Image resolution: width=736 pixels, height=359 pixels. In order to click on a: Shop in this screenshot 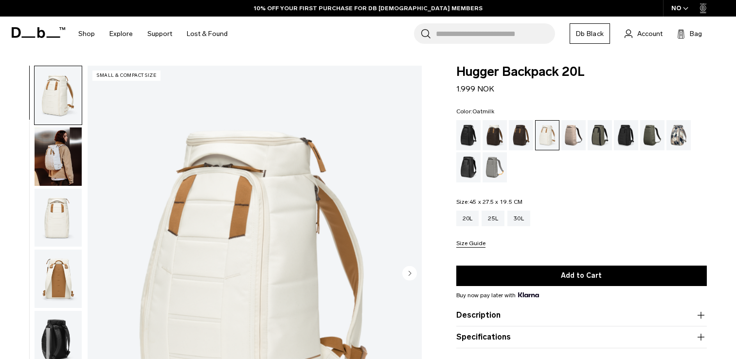, I will do `click(87, 34)`.